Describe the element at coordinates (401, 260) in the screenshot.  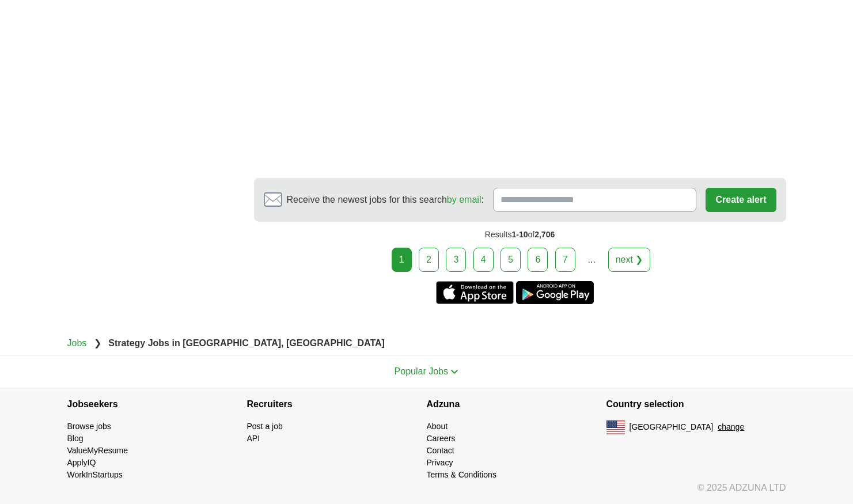
I see `div: 1` at that location.